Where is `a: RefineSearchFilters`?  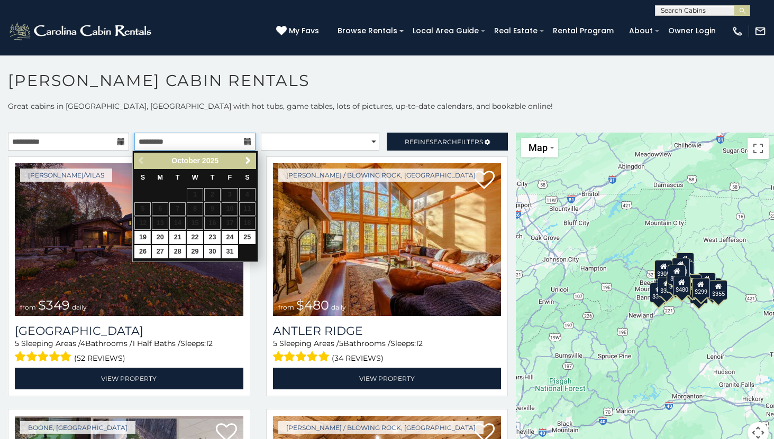 a: RefineSearchFilters is located at coordinates (447, 142).